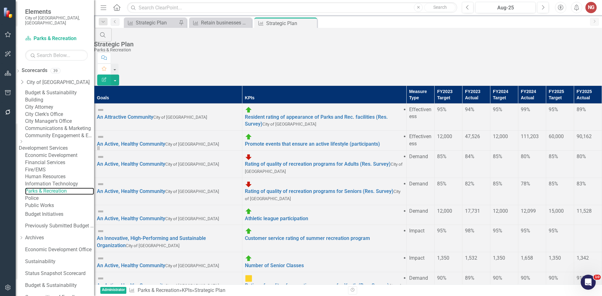 The height and width of the screenshot is (296, 602). Describe the element at coordinates (582, 258) in the screenshot. I see `span: 1,342` at that location.